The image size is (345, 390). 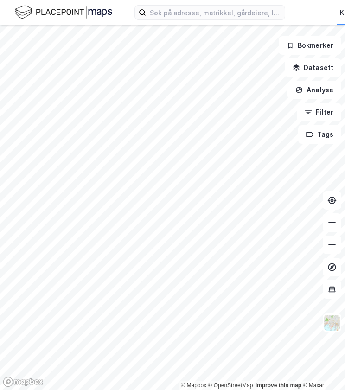 I want to click on a: Mapbox homepage, so click(x=23, y=382).